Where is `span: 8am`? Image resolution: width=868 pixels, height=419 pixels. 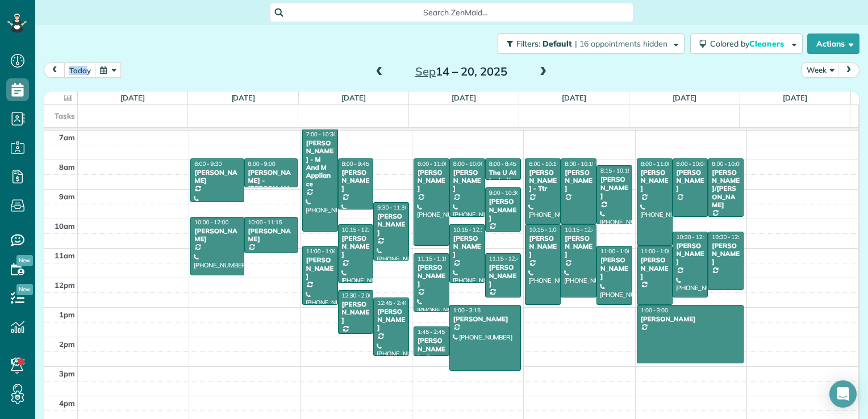 span: 8am is located at coordinates (67, 167).